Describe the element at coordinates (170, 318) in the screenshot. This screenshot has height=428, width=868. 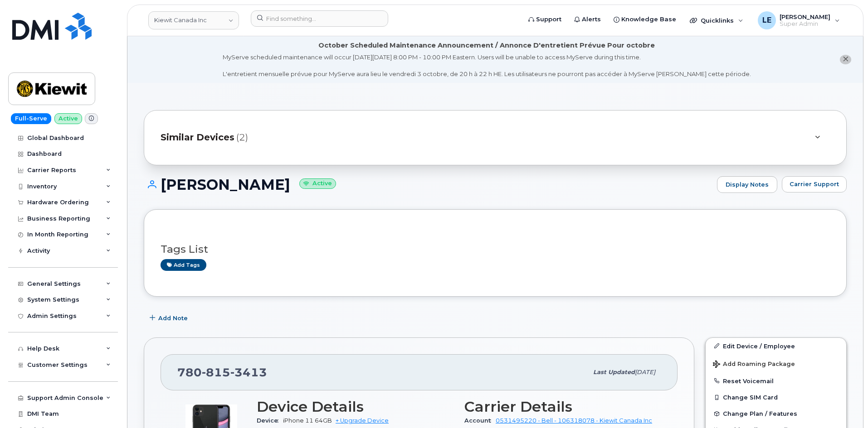
I see `button: Add Note` at that location.